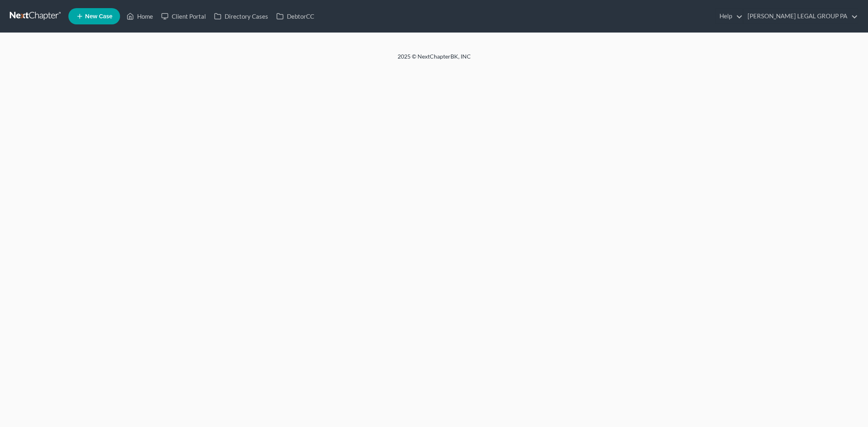 The width and height of the screenshot is (868, 427). What do you see at coordinates (729, 16) in the screenshot?
I see `a: Help` at bounding box center [729, 16].